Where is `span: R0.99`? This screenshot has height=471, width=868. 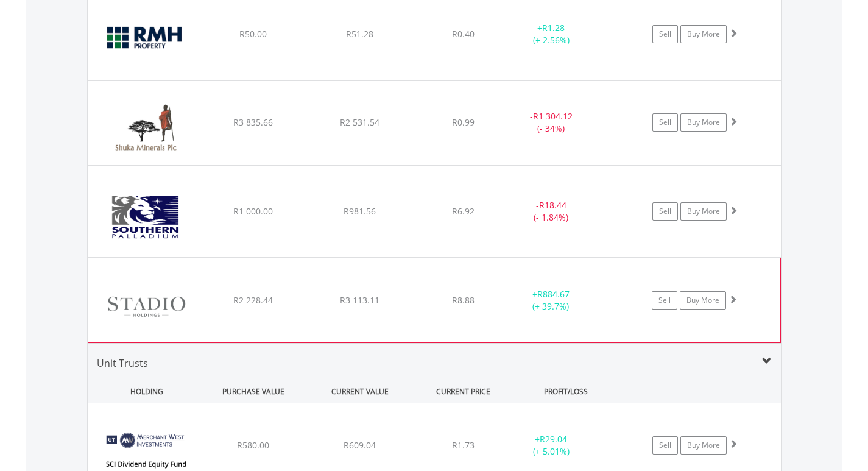
span: R0.99 is located at coordinates (463, 122).